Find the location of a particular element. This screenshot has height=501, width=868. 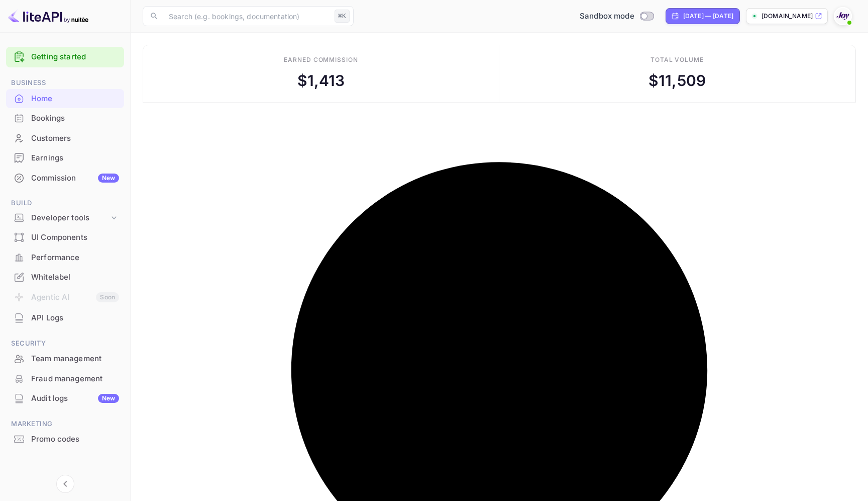

a: Customers is located at coordinates (65, 138).